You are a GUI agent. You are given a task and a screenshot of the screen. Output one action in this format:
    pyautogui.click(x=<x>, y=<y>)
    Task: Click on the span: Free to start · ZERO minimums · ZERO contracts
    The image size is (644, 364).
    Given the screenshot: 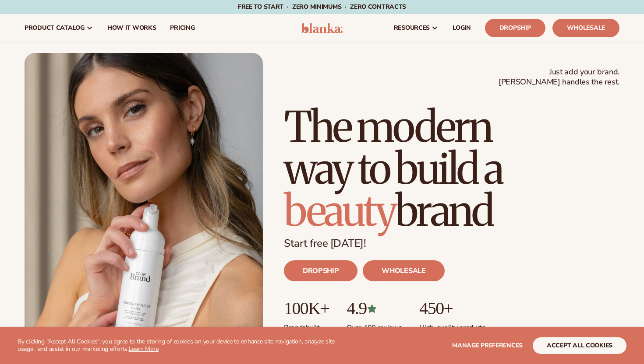 What is the action you would take?
    pyautogui.click(x=322, y=7)
    